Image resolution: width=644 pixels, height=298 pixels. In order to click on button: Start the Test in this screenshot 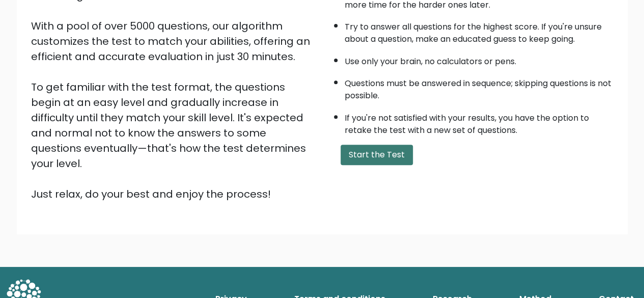, I will do `click(377, 155)`.